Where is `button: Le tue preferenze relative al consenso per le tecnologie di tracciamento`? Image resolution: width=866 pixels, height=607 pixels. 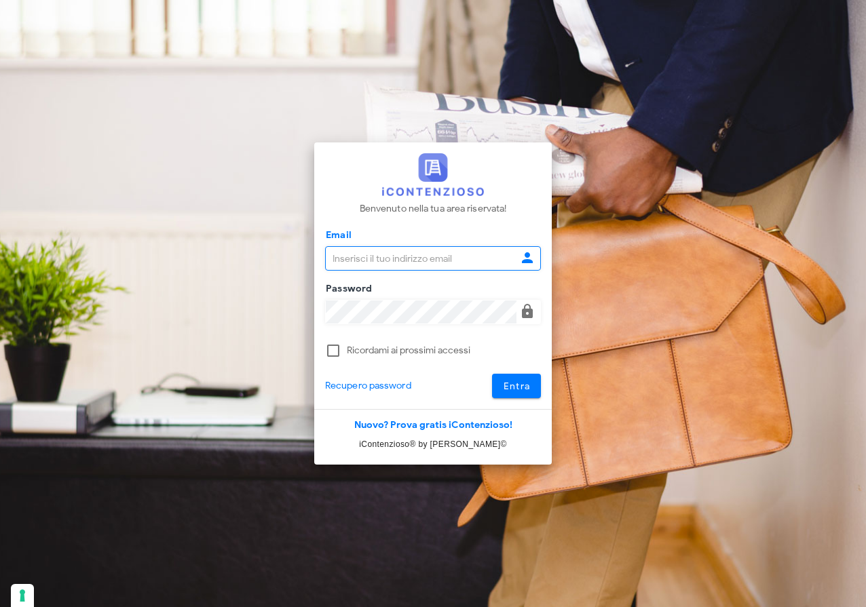
button: Le tue preferenze relative al consenso per le tecnologie di tracciamento is located at coordinates (22, 596).